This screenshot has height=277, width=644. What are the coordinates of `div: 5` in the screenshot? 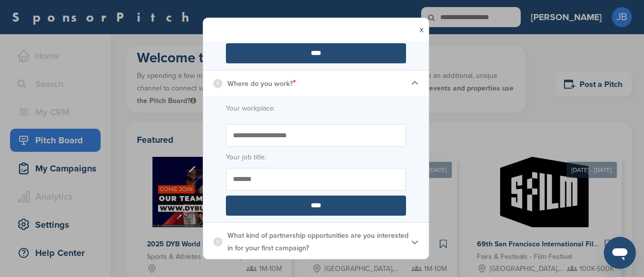 It's located at (218, 242).